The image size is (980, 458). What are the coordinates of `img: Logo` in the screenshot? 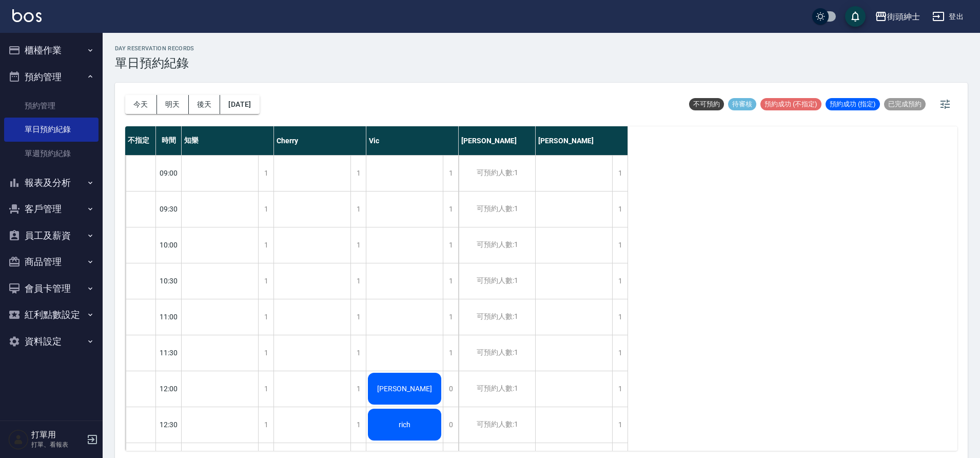 It's located at (26, 16).